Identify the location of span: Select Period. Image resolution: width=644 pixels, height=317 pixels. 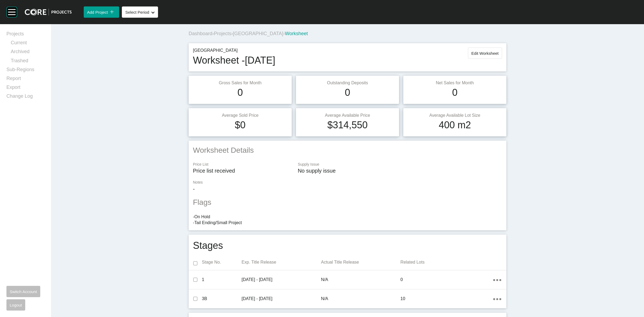
(137, 12).